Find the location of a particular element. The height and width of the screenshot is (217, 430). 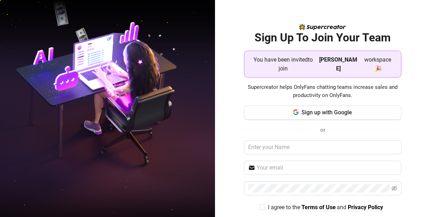

a: Privacy Policy is located at coordinates (366, 207).